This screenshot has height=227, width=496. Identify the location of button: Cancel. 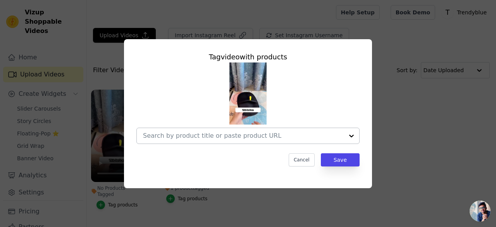
(301, 160).